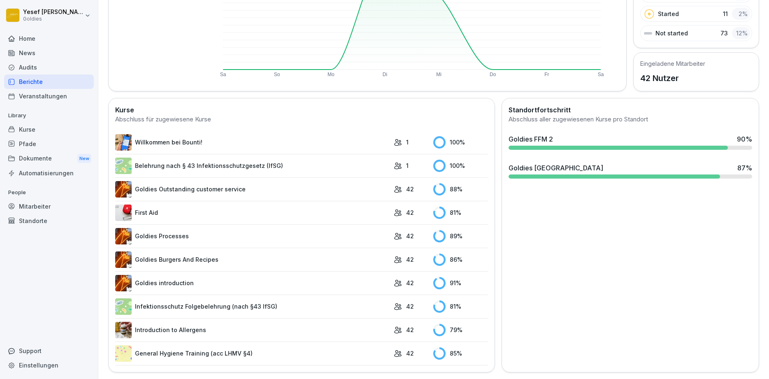  What do you see at coordinates (123, 330) in the screenshot?
I see `img: dxikevl05c274fqjcx4fmktu.png` at bounding box center [123, 330].